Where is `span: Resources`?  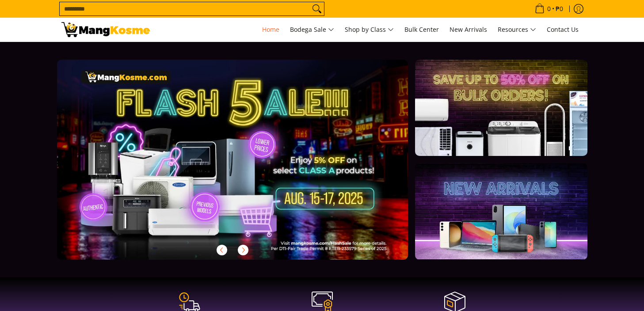
span: Resources is located at coordinates (517, 29).